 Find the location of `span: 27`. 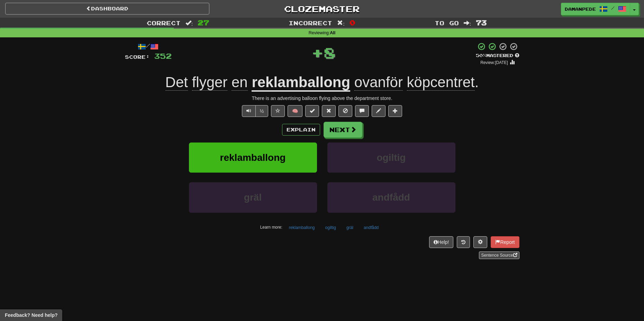

span: 27 is located at coordinates (203, 22).